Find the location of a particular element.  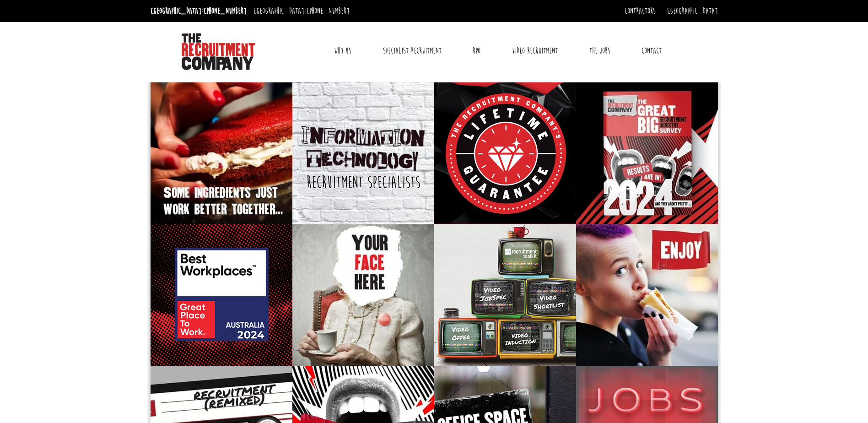

a: The Jobs is located at coordinates (600, 51).